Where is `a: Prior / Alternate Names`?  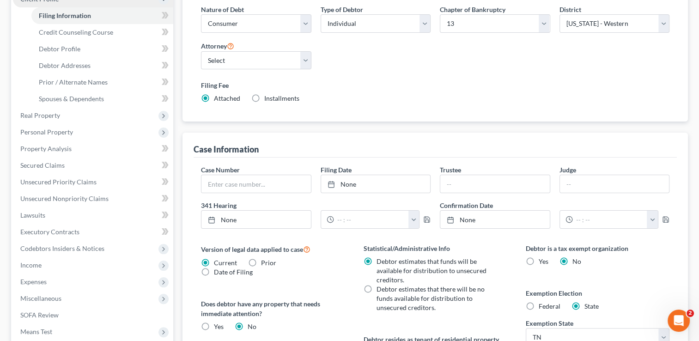
a: Prior / Alternate Names is located at coordinates (102, 82).